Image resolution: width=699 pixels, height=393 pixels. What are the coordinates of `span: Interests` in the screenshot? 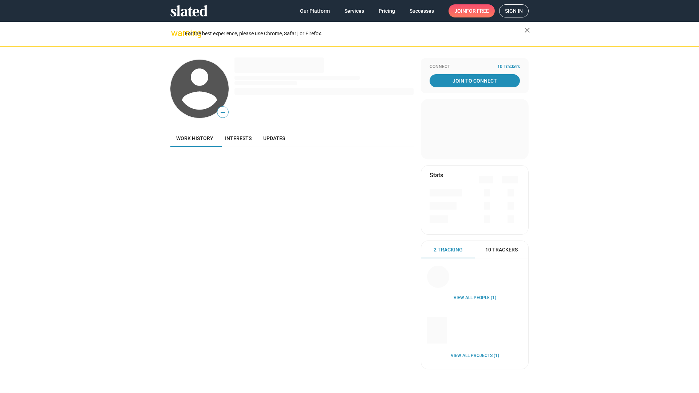 It's located at (238, 138).